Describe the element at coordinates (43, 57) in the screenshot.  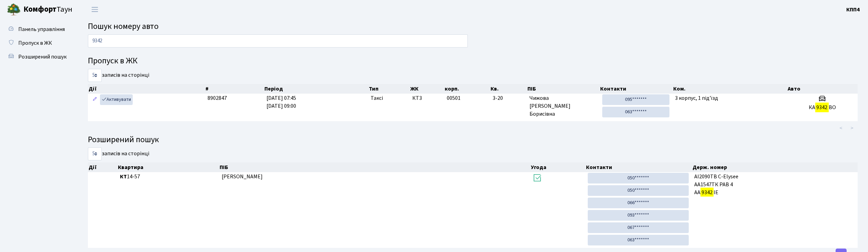
I see `span: Розширений пошук` at that location.